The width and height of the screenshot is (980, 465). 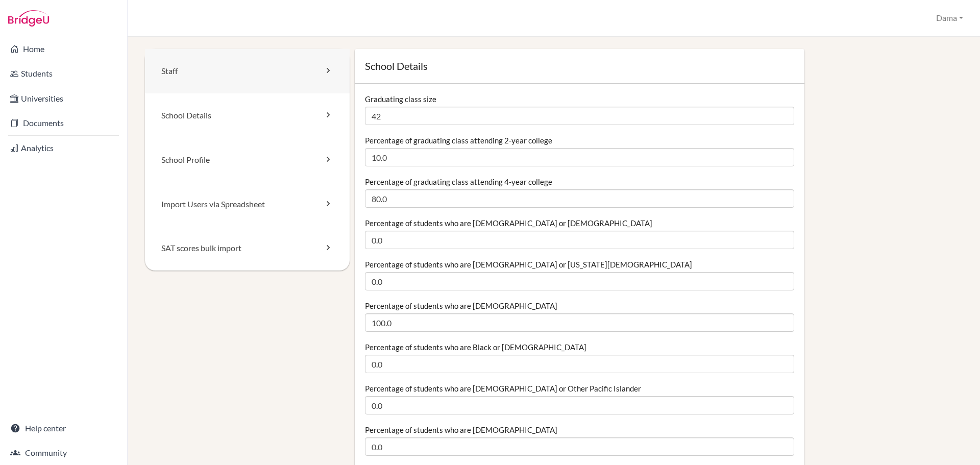 I want to click on label: Percentage of graduating class attending 4-year college, so click(x=459, y=182).